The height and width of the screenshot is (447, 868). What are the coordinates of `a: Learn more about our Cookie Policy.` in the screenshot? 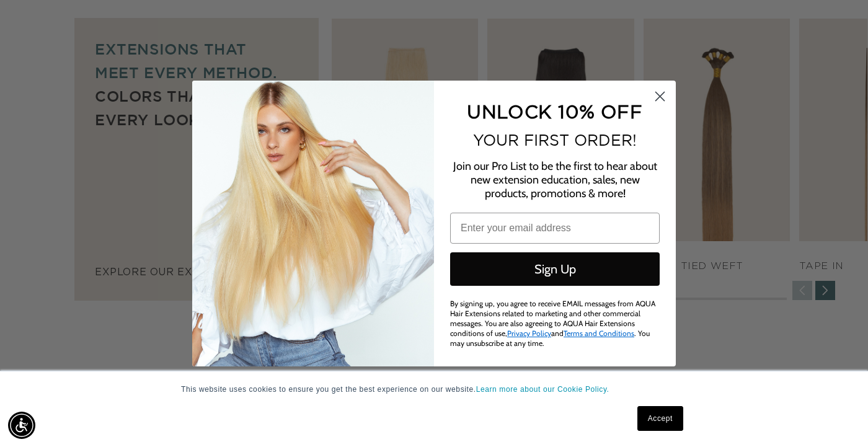 It's located at (543, 390).